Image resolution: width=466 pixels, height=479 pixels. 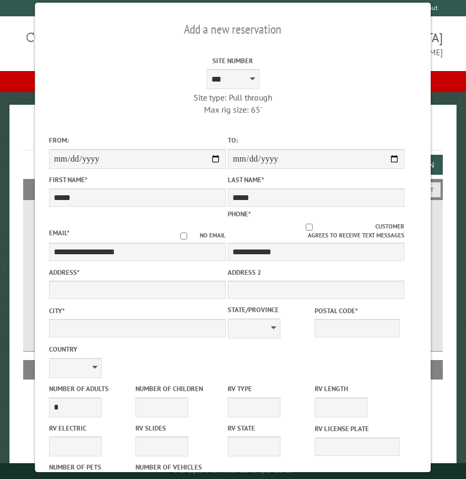 I want to click on label: Customer agrees to receive text messages, so click(x=315, y=231).